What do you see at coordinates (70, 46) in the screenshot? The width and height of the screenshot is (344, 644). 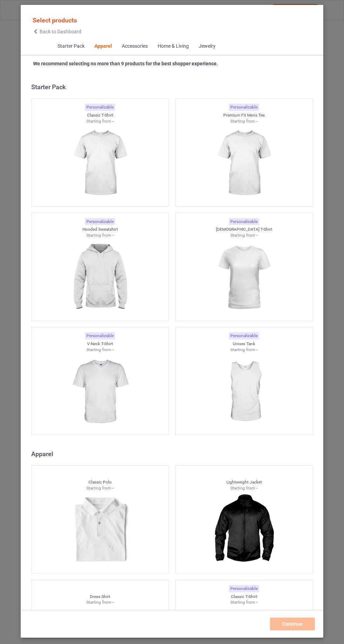 I see `span: Starter Pack` at bounding box center [70, 46].